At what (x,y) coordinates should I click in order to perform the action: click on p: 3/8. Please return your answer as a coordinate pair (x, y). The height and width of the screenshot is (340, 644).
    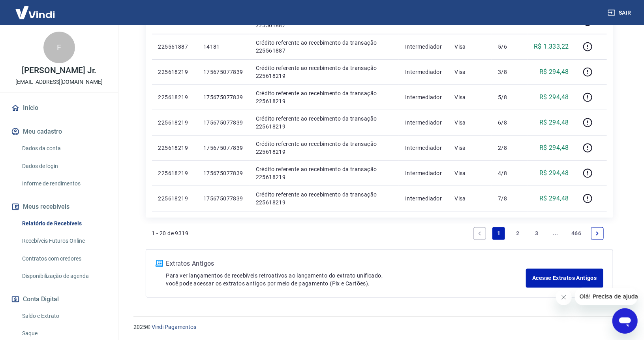
    Looking at the image, I should click on (509, 72).